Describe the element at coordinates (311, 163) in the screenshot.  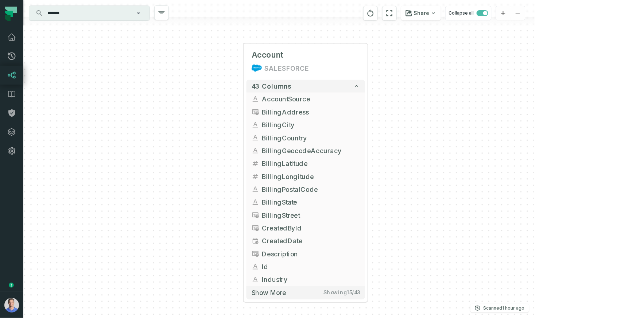
I see `span: BillingLatitude` at that location.